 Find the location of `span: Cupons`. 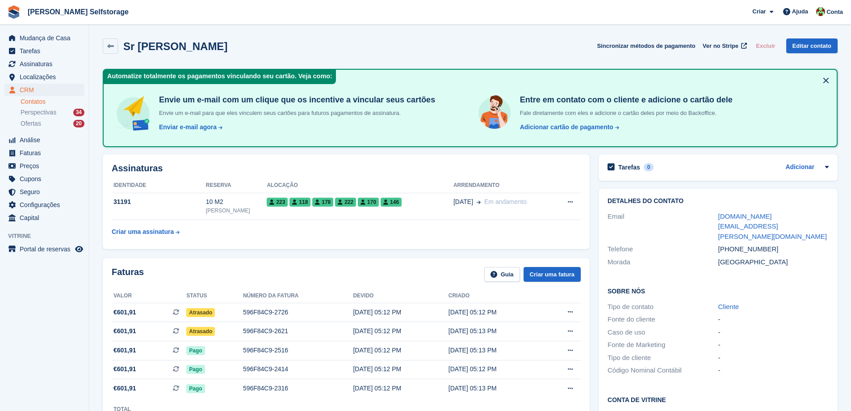

span: Cupons is located at coordinates (46, 179).